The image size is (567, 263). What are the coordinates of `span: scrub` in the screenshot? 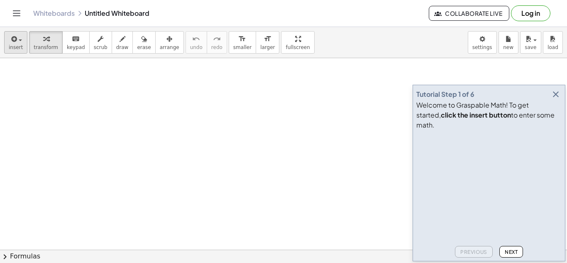 It's located at (100, 47).